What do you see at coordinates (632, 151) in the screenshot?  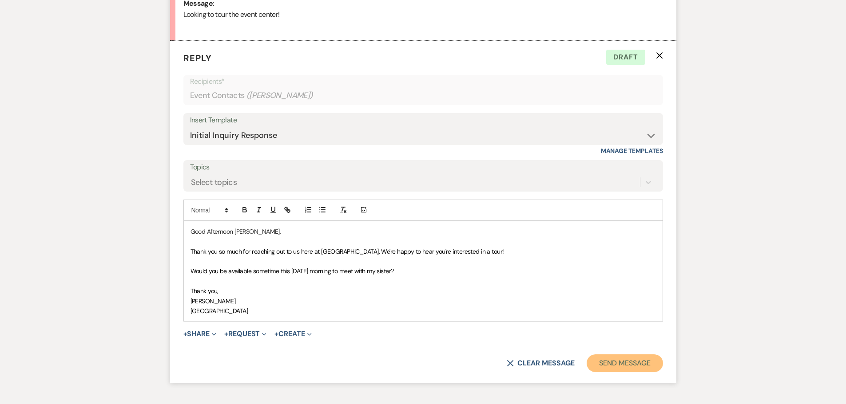 I see `a: Manage Templates` at bounding box center [632, 151].